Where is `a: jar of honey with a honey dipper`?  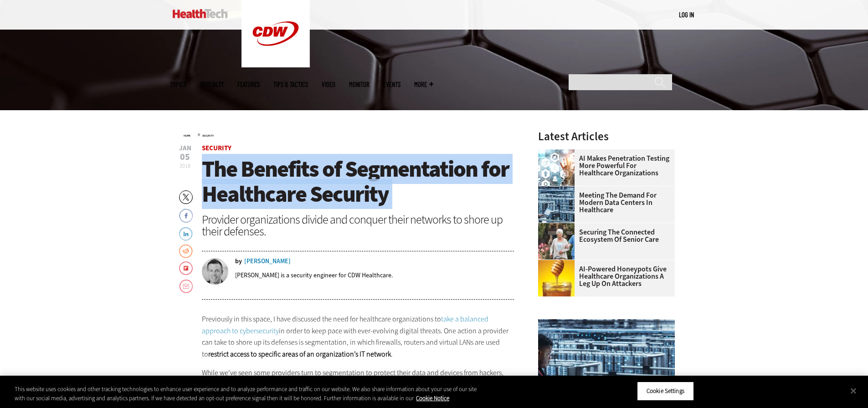
a: jar of honey with a honey dipper is located at coordinates (558, 264).